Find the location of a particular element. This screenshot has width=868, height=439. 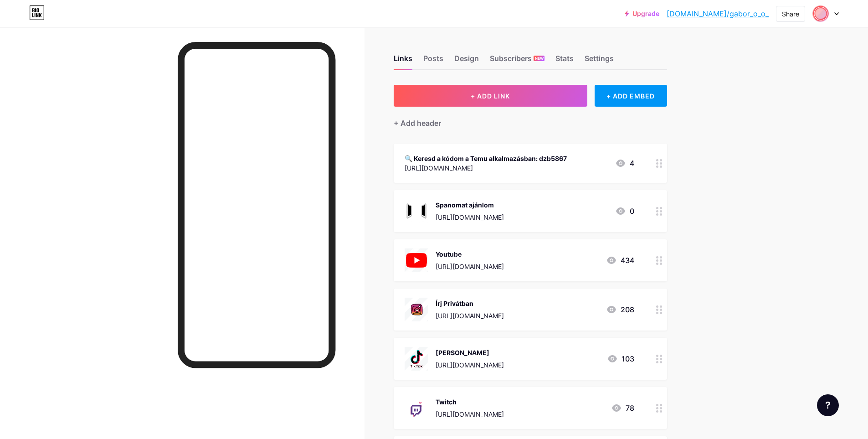

div: 🔍 Keresd a kódom a Temu alkalmazásban: dzb5867 is located at coordinates (486, 158).